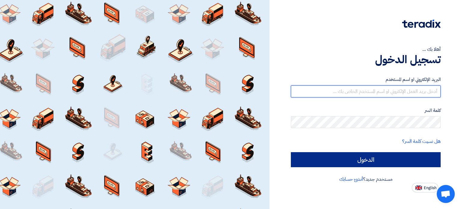 This screenshot has width=462, height=209. What do you see at coordinates (366, 49) in the screenshot?
I see `div: أهلا بك ...` at bounding box center [366, 49].